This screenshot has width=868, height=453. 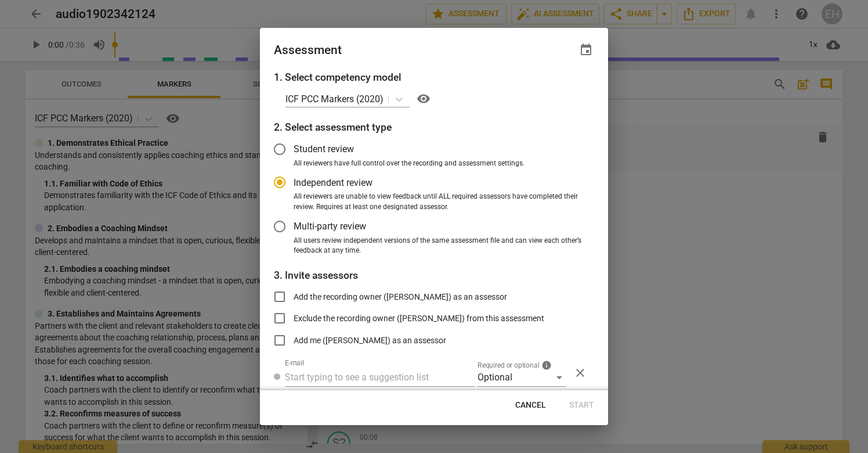 What do you see at coordinates (434, 127) in the screenshot?
I see `h3: 2. Select assessment type` at bounding box center [434, 127].